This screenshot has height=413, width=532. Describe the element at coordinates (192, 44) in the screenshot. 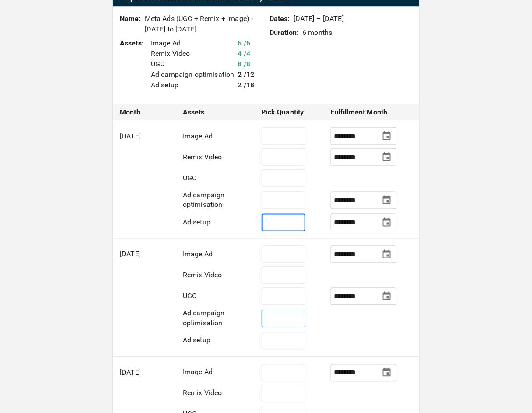

I see `p: Image Ad` at that location.